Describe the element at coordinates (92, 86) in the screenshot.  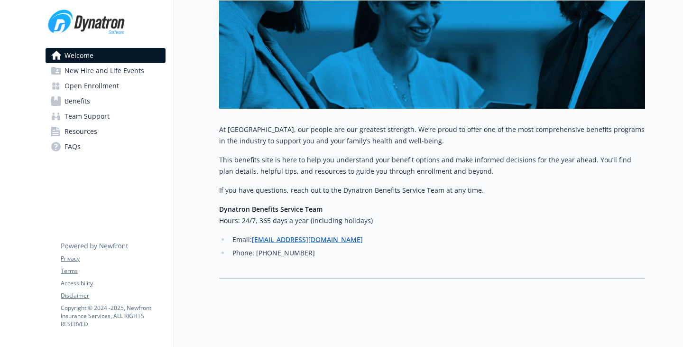
I see `span: Open Enrollment` at that location.